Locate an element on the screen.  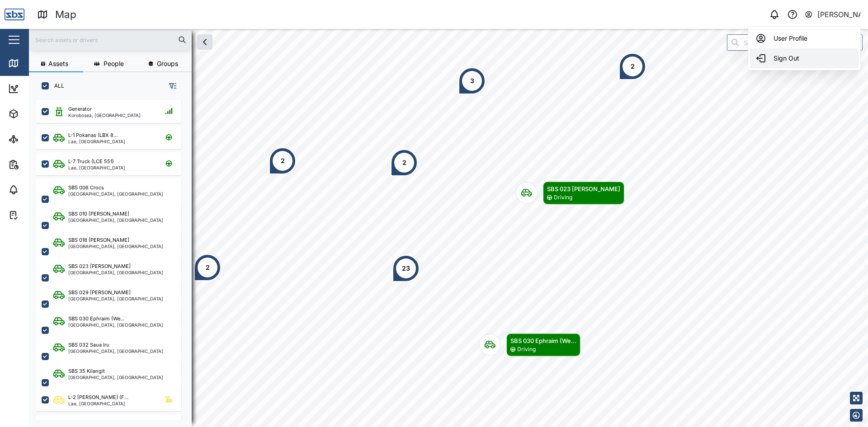
div: SBS 006 Crocs is located at coordinates (86, 188).